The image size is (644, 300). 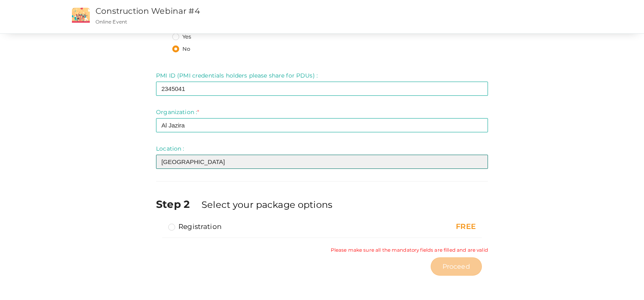 What do you see at coordinates (257, 22) in the screenshot?
I see `p: Online Event` at bounding box center [257, 22].